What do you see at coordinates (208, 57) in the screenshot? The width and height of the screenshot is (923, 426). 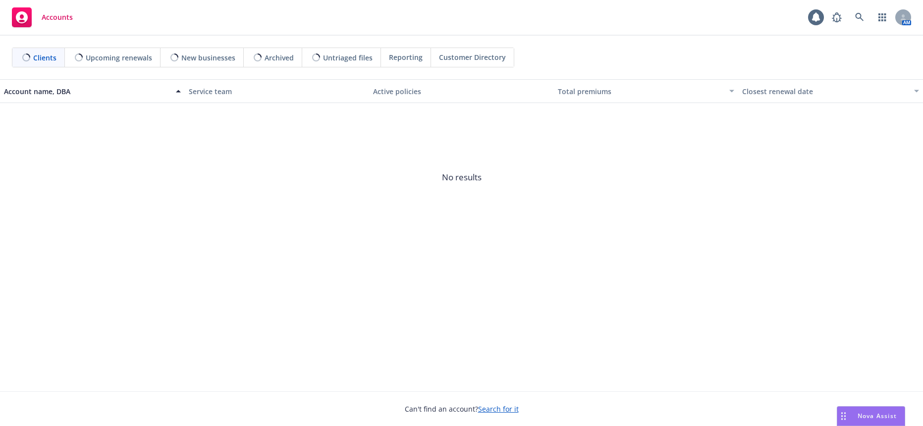 I see `span: New businesses` at bounding box center [208, 57].